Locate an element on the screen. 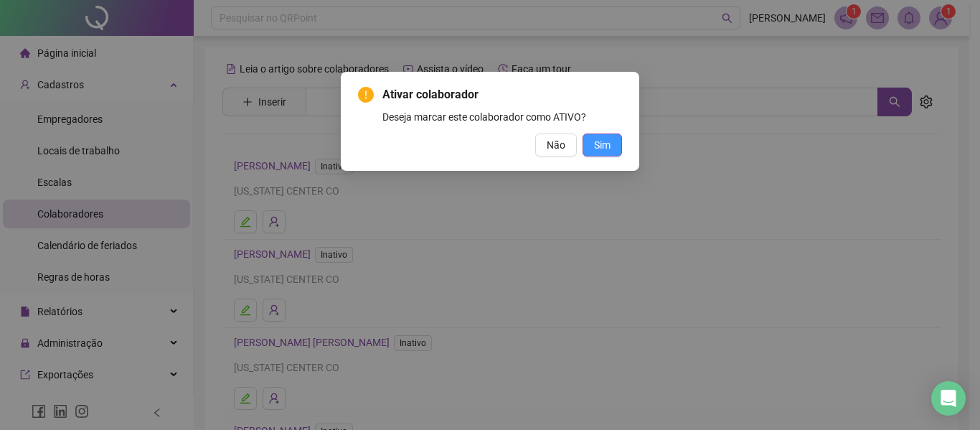 The image size is (980, 430). span: Não is located at coordinates (556, 145).